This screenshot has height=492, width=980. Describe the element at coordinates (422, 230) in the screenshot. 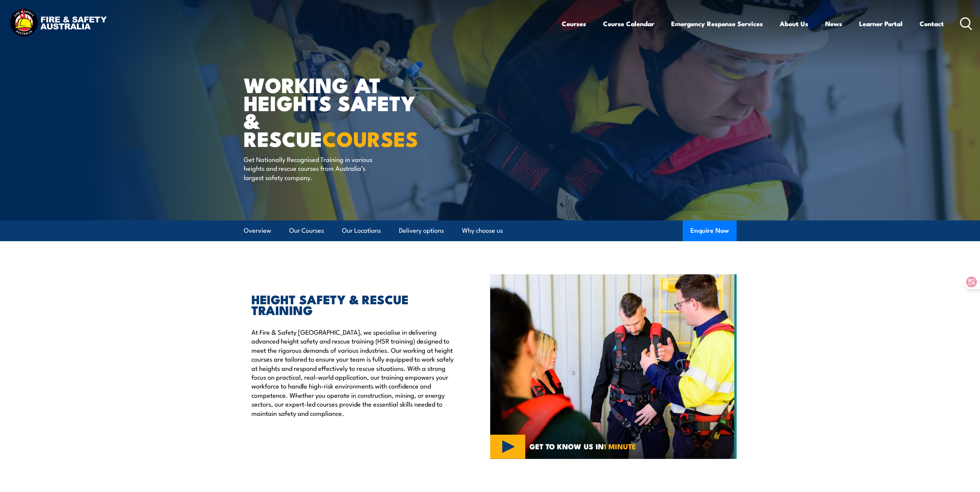

I see `a: Delivery options` at that location.